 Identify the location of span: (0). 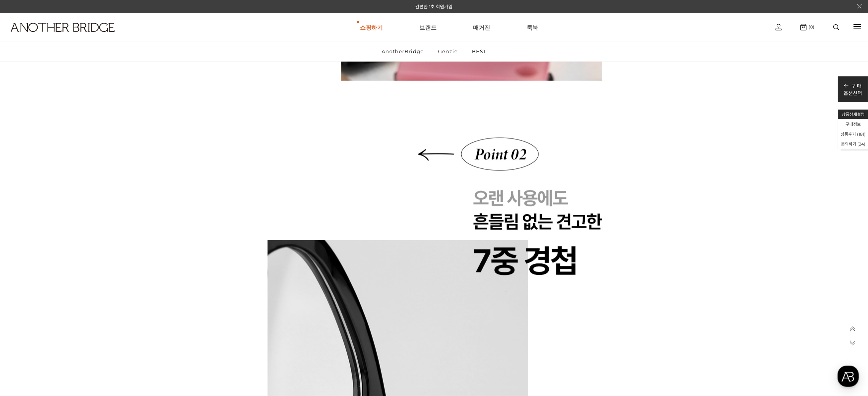
(811, 27).